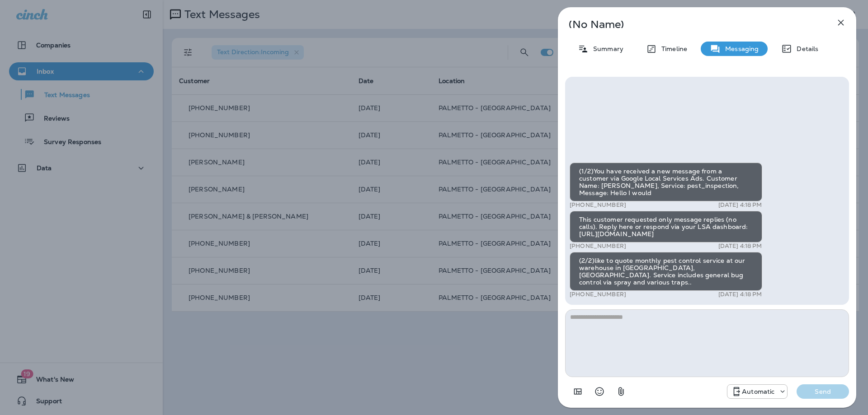  Describe the element at coordinates (578, 392) in the screenshot. I see `button: Add in a premade template` at that location.